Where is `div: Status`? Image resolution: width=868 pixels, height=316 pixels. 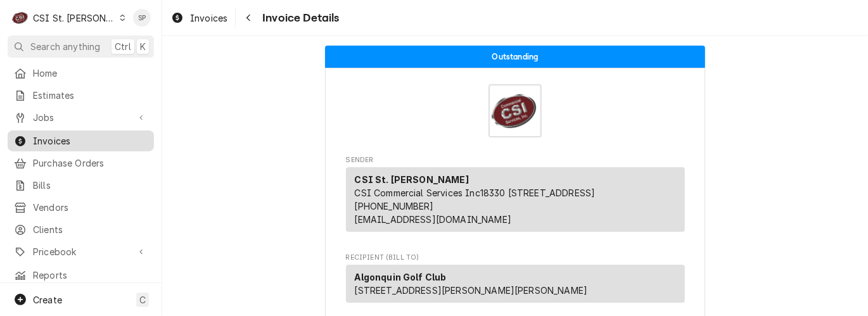 div: Status is located at coordinates (515, 57).